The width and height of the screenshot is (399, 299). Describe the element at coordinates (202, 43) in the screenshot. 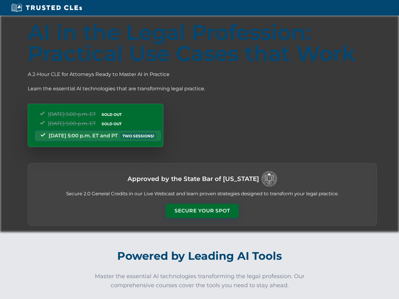

I see `h1: AI in the Legal Profession: Practical Use Cases that Work` at that location.